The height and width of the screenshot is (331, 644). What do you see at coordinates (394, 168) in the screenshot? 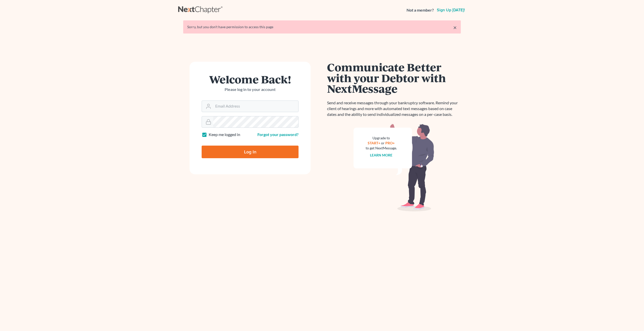
I see `img: nextmessage_bg-59042aed3d76b12b5cd301f8e5b87938c9018125f34e5fa2b7a6b67550977c72.svg` at bounding box center [394, 168].